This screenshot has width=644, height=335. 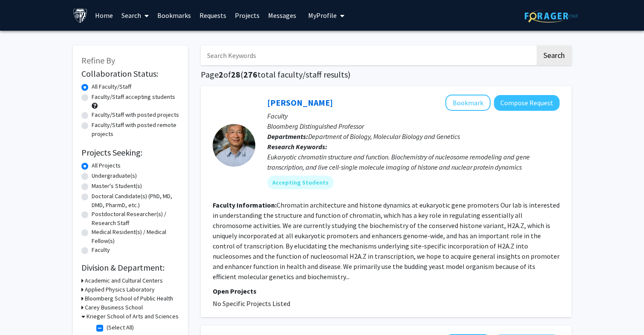 What do you see at coordinates (236, 74) in the screenshot?
I see `span: 28` at bounding box center [236, 74].